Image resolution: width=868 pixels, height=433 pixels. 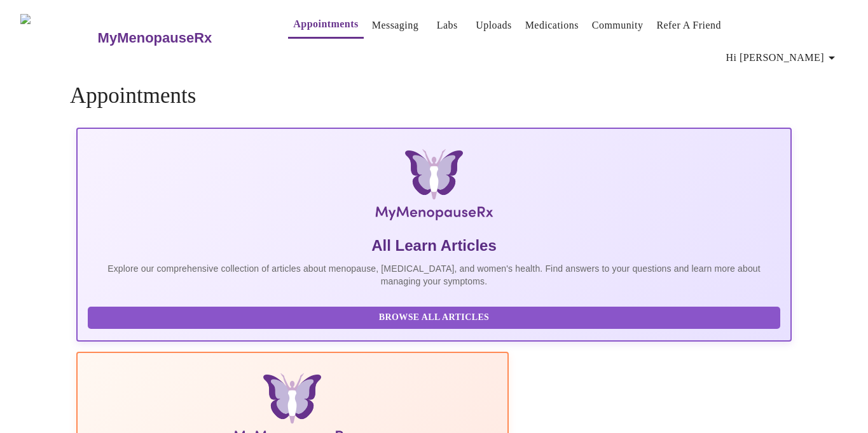 I want to click on button: Uploads, so click(x=493, y=25).